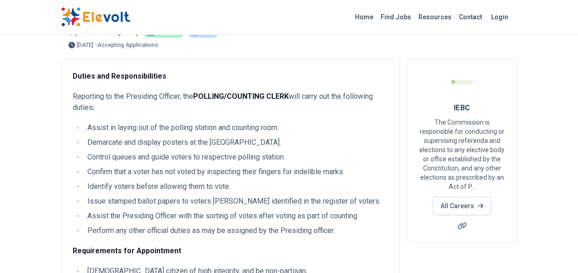 The width and height of the screenshot is (578, 273). I want to click on span: IEBC, so click(462, 108).